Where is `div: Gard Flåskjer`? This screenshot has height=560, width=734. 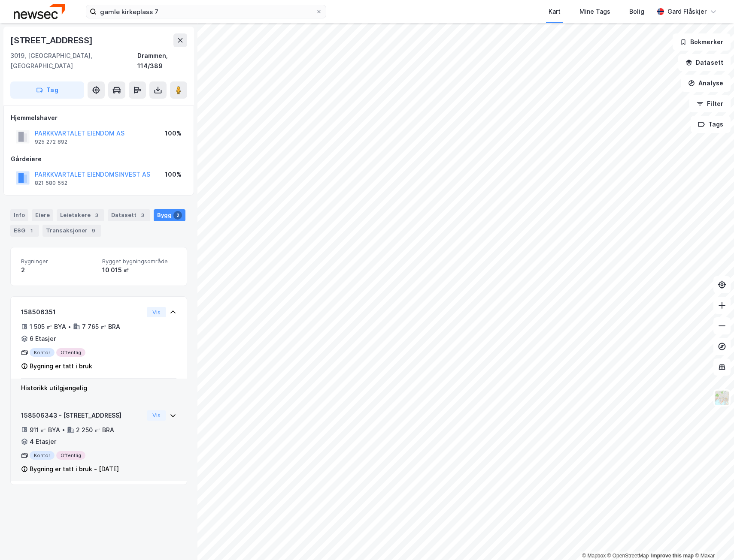 div: Gard Flåskjer is located at coordinates (687, 12).